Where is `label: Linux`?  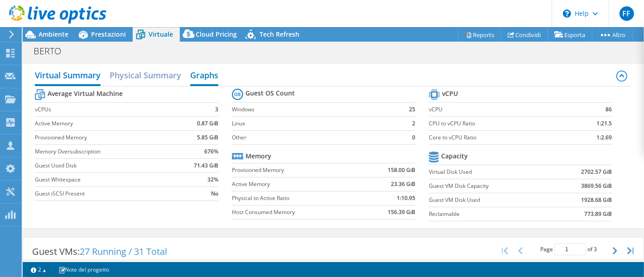
label: Linux is located at coordinates (315, 123).